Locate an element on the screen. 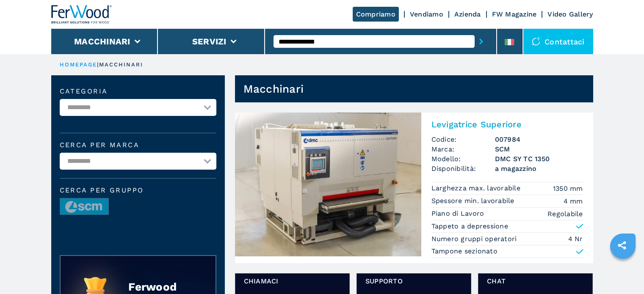 This screenshot has width=644, height=294. p: macchinari is located at coordinates (121, 65).